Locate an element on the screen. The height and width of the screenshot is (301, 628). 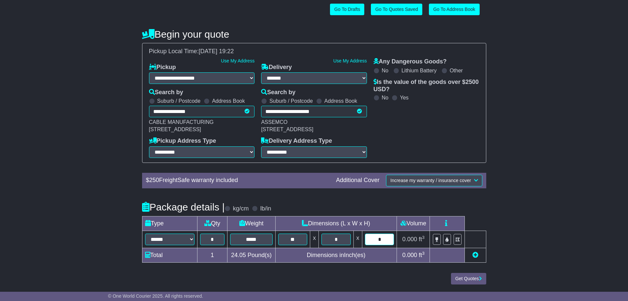
td: Dimensions (L x W x H) is located at coordinates (336, 223).